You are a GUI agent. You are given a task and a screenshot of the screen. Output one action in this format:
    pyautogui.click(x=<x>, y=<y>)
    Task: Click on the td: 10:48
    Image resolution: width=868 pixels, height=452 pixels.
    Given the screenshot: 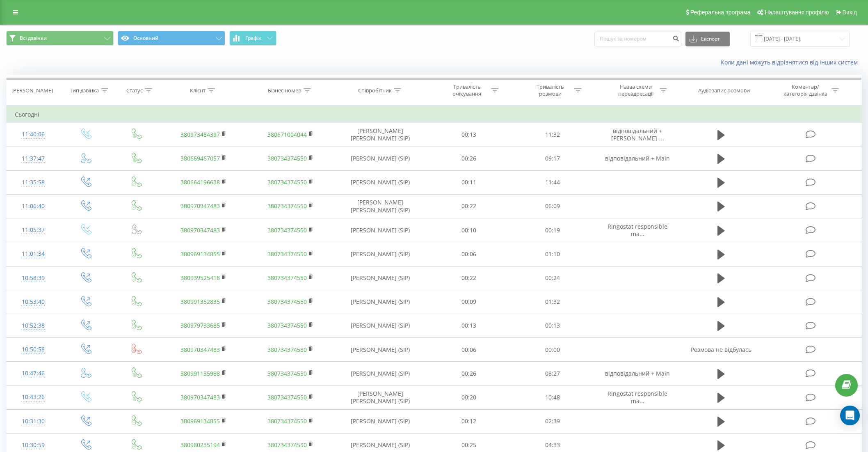 What is the action you would take?
    pyautogui.click(x=552, y=397)
    